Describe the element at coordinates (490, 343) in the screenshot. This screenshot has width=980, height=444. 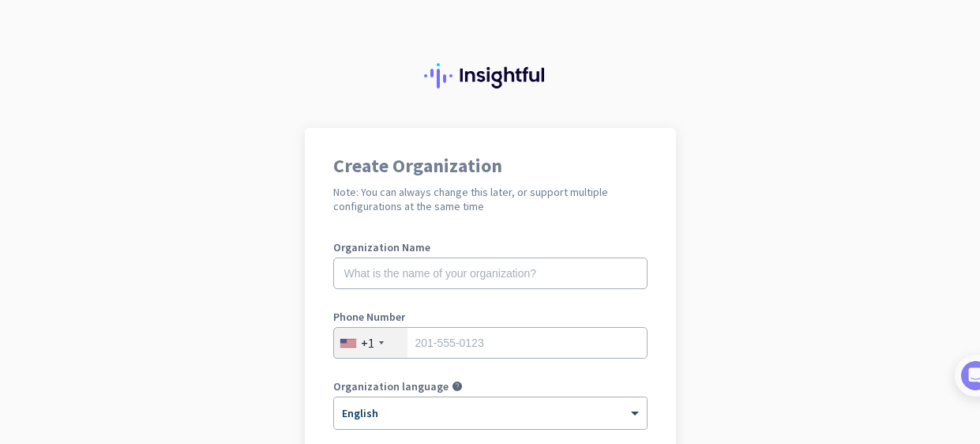
I see `input: 201-555-0123` at that location.